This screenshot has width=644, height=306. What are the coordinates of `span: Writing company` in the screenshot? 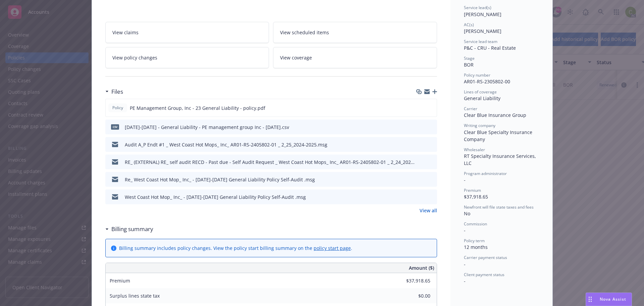 It's located at (480, 125).